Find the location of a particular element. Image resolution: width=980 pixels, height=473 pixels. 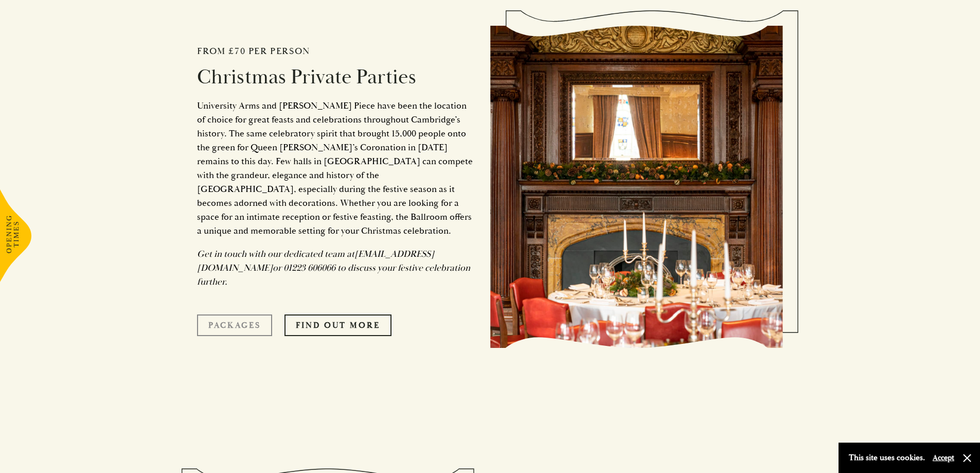

h2: From £70 per person is located at coordinates (336, 51).